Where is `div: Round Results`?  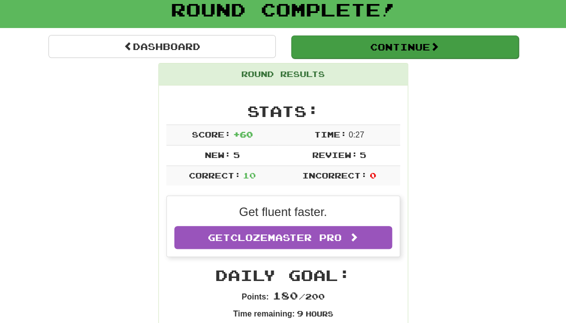 div: Round Results is located at coordinates (283, 74).